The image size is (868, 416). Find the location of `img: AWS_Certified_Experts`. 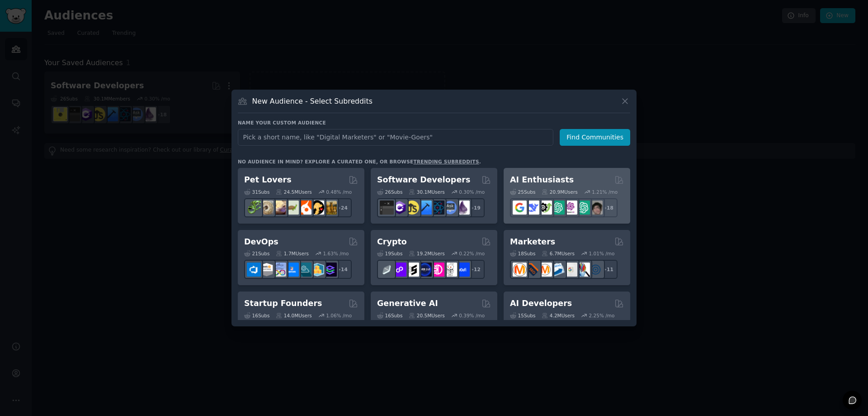

img: AWS_Certified_Experts is located at coordinates (266, 269).